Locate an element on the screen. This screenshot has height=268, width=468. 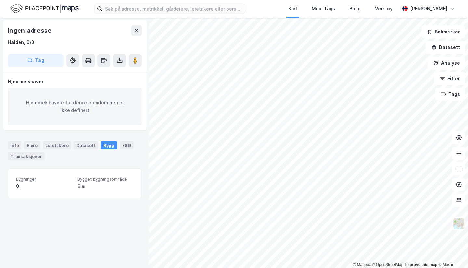
div: Bygg is located at coordinates (109, 145).